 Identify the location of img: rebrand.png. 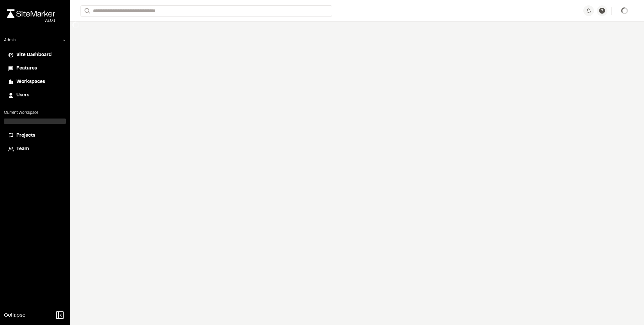
(31, 14).